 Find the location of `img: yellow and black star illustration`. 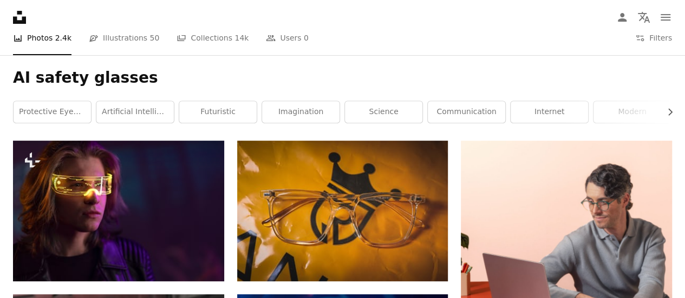

img: yellow and black star illustration is located at coordinates (343, 211).